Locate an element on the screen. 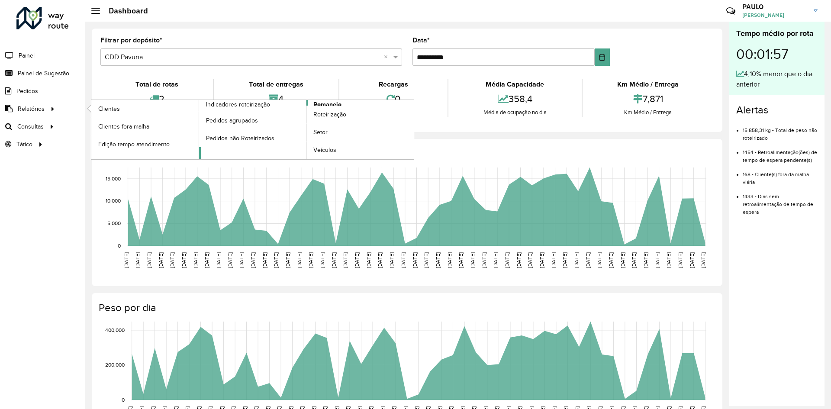 The height and width of the screenshot is (409, 831). text: 15,000 is located at coordinates (113, 178).